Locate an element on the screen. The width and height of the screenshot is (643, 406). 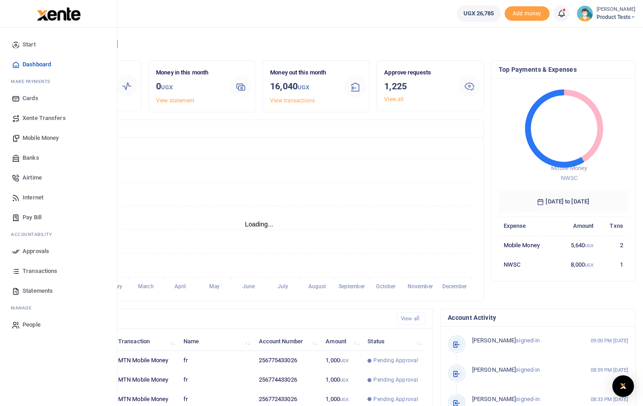
tspan: December is located at coordinates (454, 287).